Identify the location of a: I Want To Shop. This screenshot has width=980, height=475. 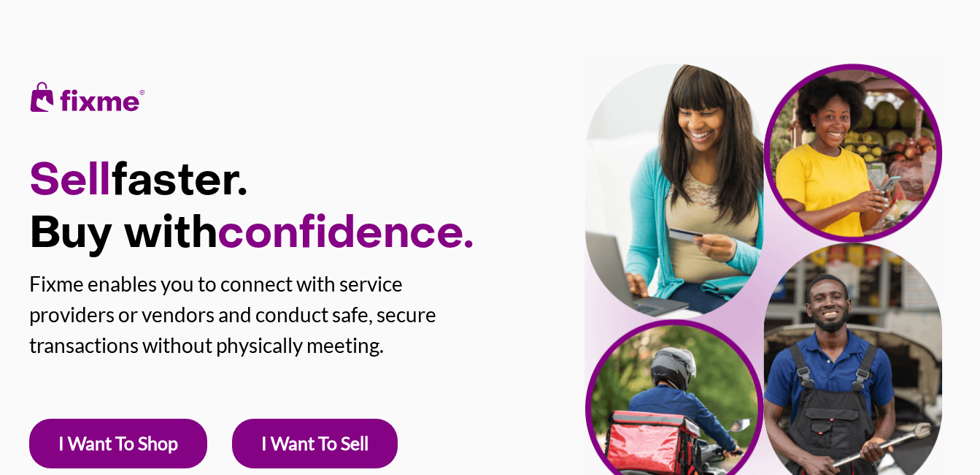
(118, 443).